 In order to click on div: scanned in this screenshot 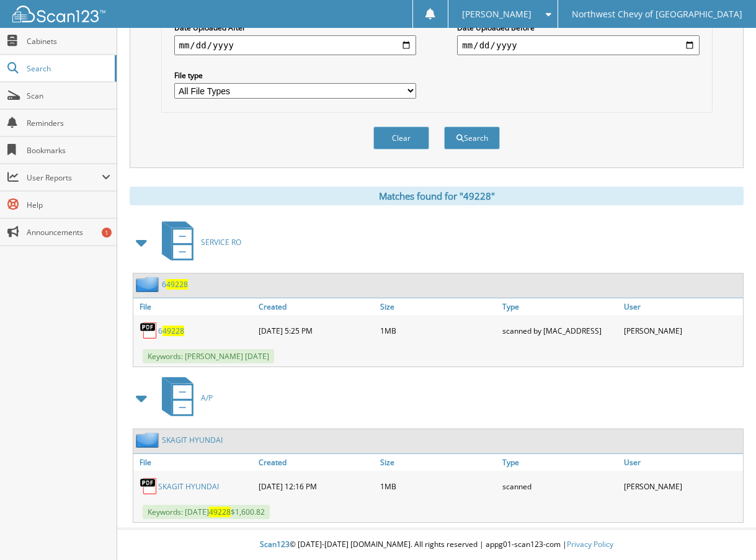, I will do `click(560, 486)`.